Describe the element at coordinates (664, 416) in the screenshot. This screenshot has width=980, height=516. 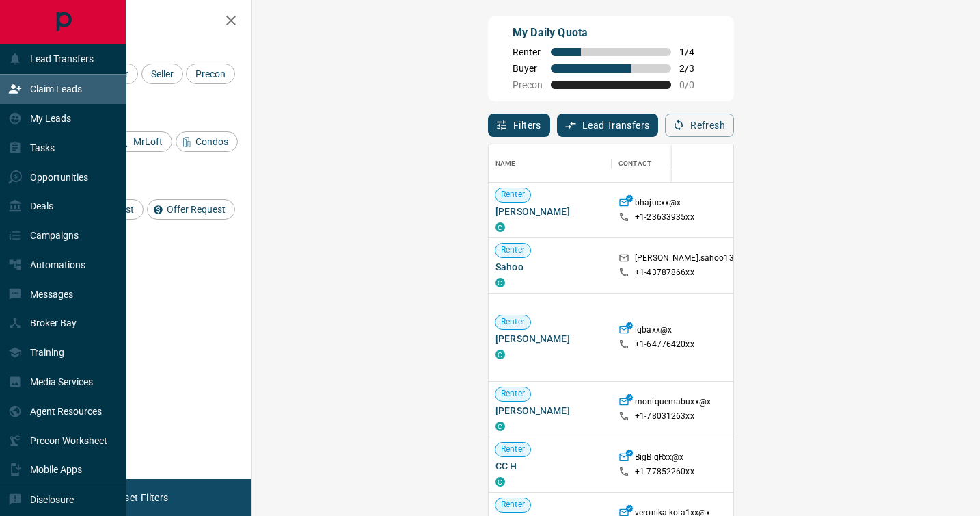
I see `p: +1- 78031263xx` at that location.